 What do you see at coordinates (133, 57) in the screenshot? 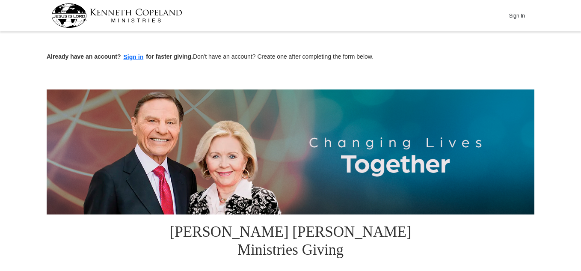
I see `button: Sign in` at bounding box center [133, 57].